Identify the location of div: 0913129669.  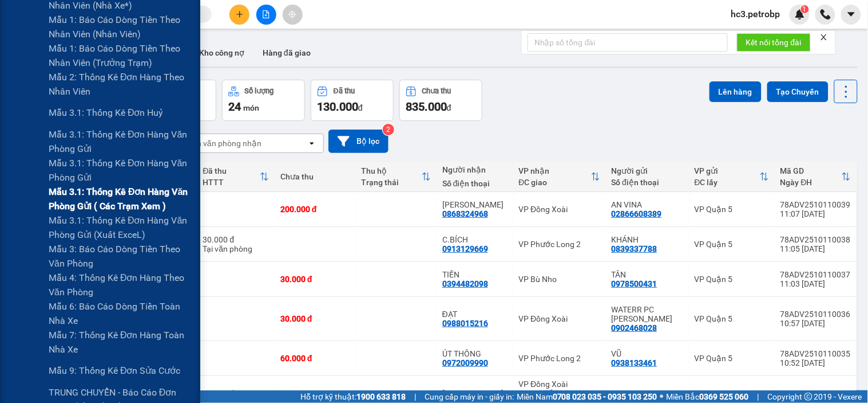
(465, 249).